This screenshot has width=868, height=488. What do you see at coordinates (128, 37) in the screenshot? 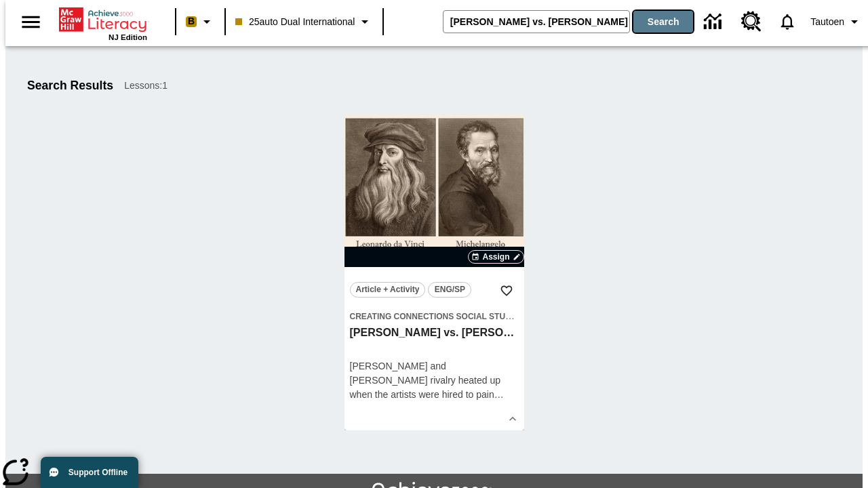
I see `span: NJ Edition` at bounding box center [128, 37].